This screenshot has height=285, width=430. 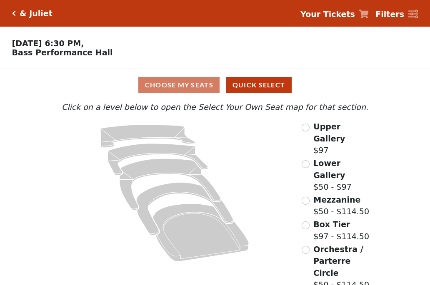 What do you see at coordinates (331, 224) in the screenshot?
I see `span: Box Tier` at bounding box center [331, 224].